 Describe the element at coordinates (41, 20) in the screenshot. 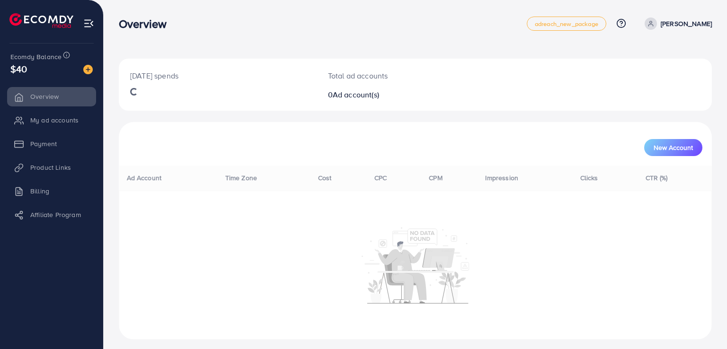

I see `a: logo` at that location.